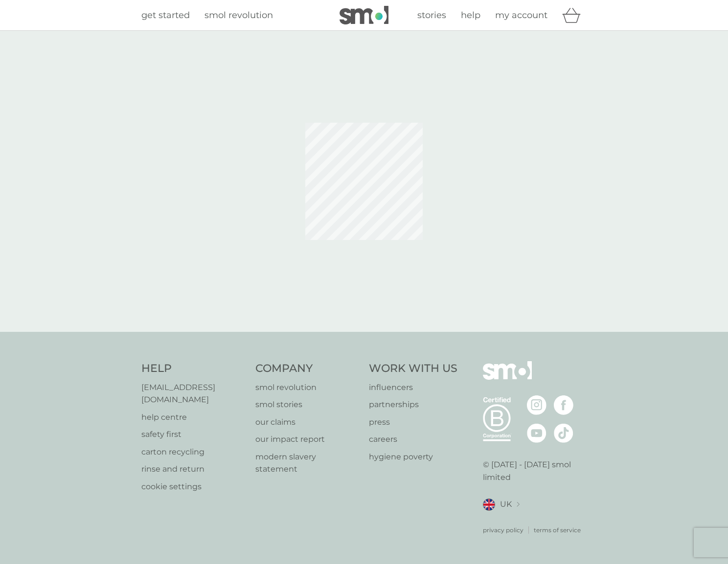 The width and height of the screenshot is (728, 564). What do you see at coordinates (521, 15) in the screenshot?
I see `a: my account` at bounding box center [521, 15].